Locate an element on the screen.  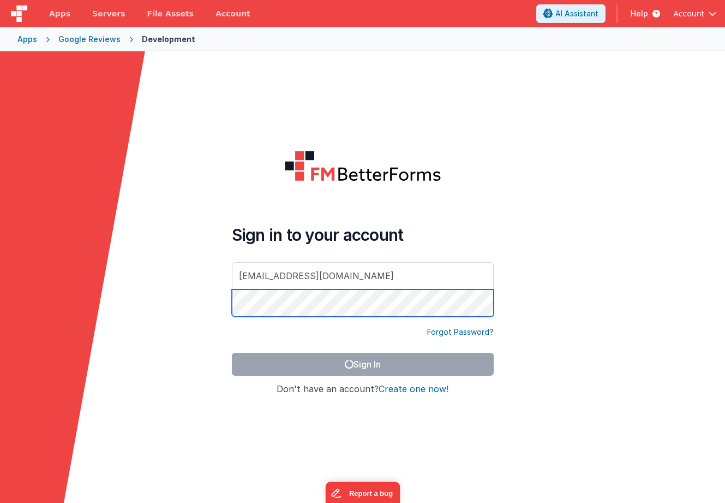
input: Email Address is located at coordinates (363, 276).